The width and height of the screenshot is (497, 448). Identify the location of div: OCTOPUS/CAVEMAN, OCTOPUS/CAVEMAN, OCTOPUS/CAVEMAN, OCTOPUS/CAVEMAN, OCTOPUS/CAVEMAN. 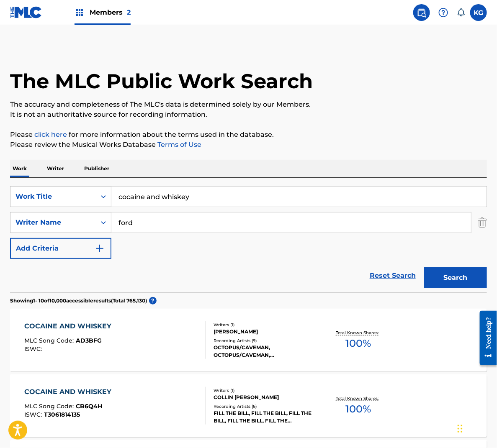
(266, 352).